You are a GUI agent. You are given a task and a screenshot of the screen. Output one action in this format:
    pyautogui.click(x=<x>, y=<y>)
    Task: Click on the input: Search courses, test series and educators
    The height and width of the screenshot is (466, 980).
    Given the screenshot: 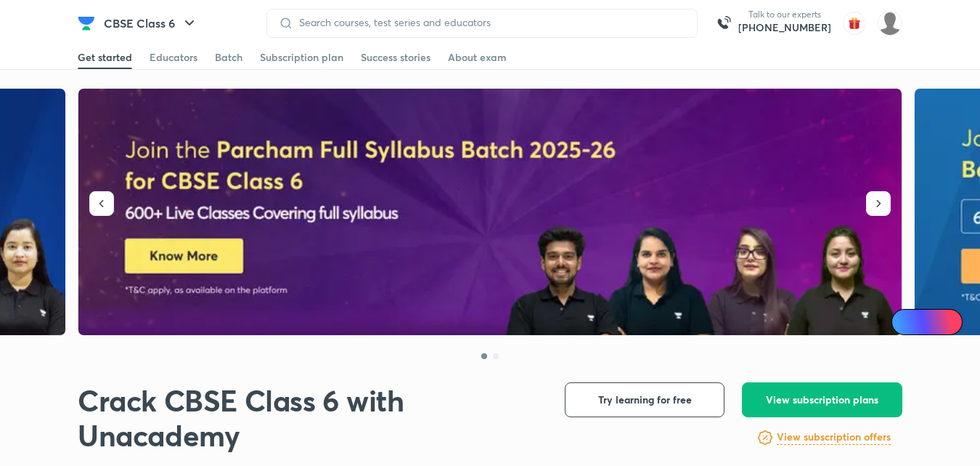 What is the action you would take?
    pyautogui.click(x=490, y=23)
    